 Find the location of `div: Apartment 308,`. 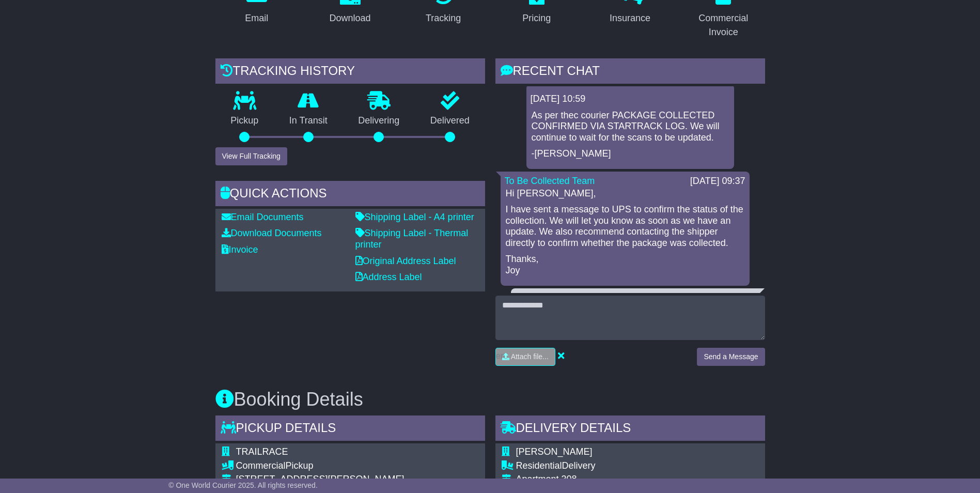

div: Apartment 308, is located at coordinates (637, 479).